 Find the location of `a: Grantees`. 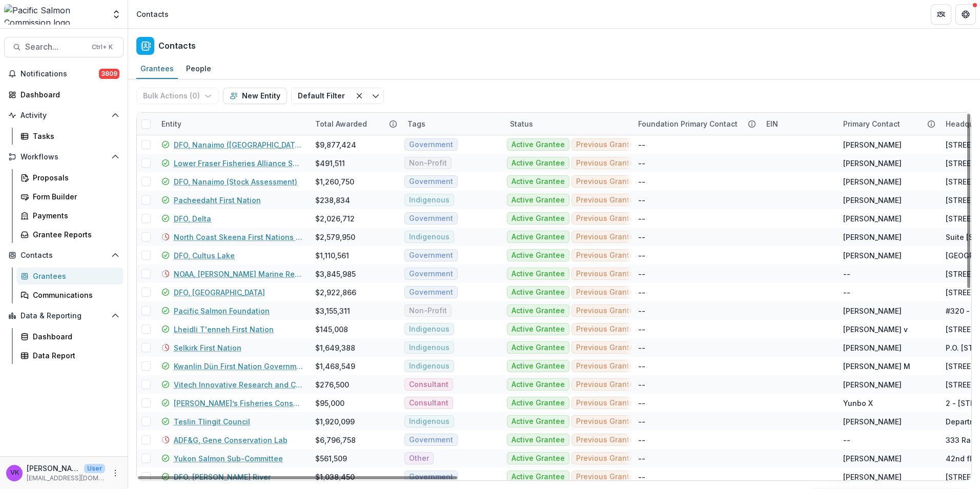

a: Grantees is located at coordinates (70, 276).